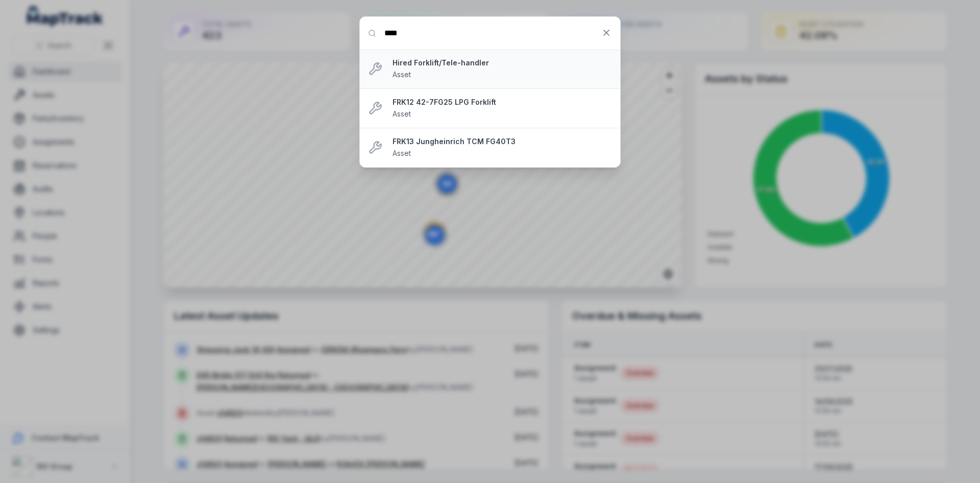  I want to click on a: FRK13 Jungheinrich TCM FG40T3Asset, so click(502, 148).